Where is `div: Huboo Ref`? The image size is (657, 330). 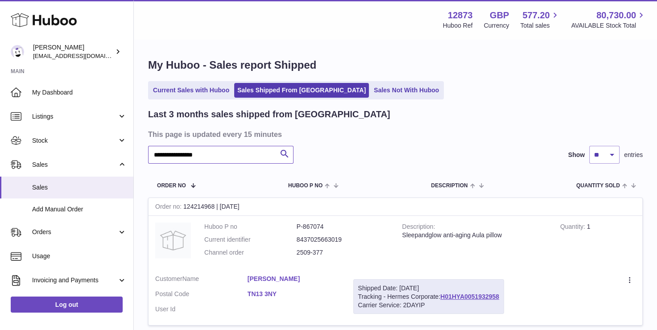 div: Huboo Ref is located at coordinates (458, 25).